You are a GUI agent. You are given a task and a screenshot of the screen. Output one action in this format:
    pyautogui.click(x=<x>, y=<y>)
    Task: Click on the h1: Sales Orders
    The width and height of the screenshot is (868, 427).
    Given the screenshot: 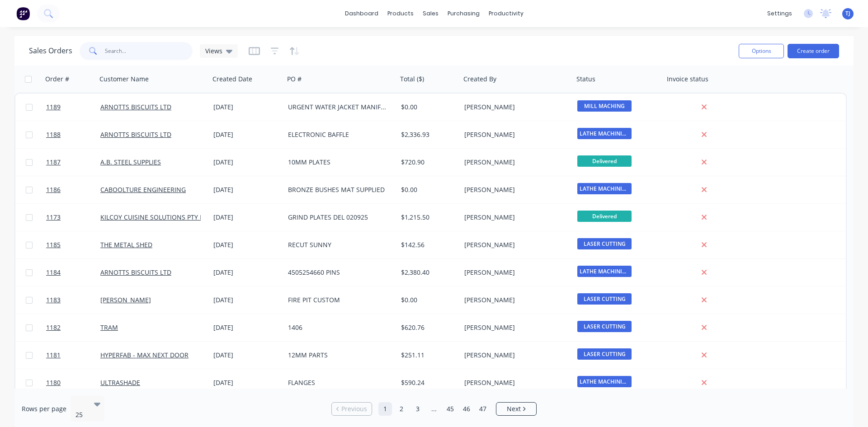 What is the action you would take?
    pyautogui.click(x=50, y=50)
    